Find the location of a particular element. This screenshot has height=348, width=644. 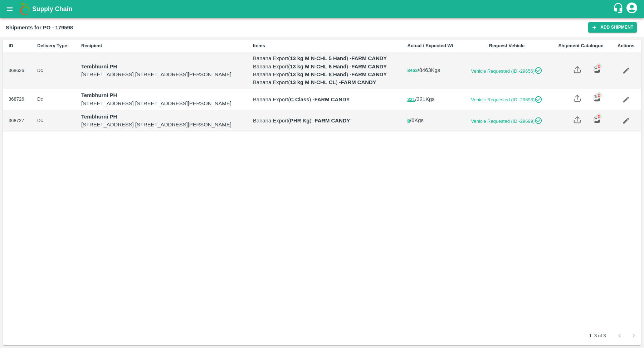

p: 1–3 of 3 is located at coordinates (598, 336).